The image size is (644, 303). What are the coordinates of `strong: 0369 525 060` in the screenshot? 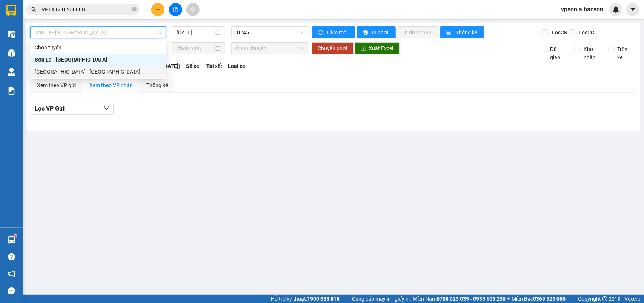 It's located at (549, 298).